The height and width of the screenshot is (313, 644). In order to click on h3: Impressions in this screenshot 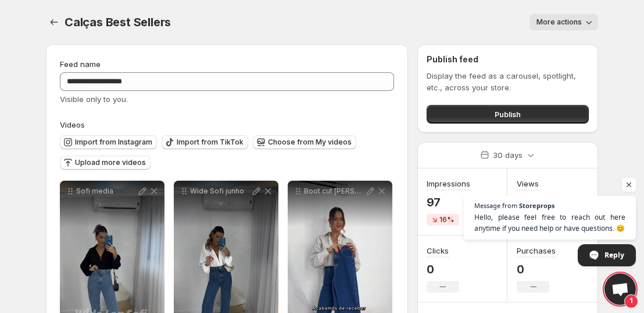, I will do `click(449, 184)`.